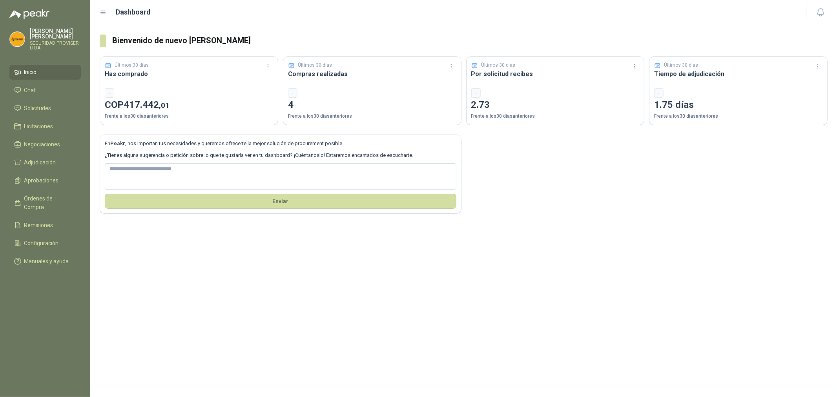  What do you see at coordinates (39, 126) in the screenshot?
I see `span: Licitaciones` at bounding box center [39, 126].